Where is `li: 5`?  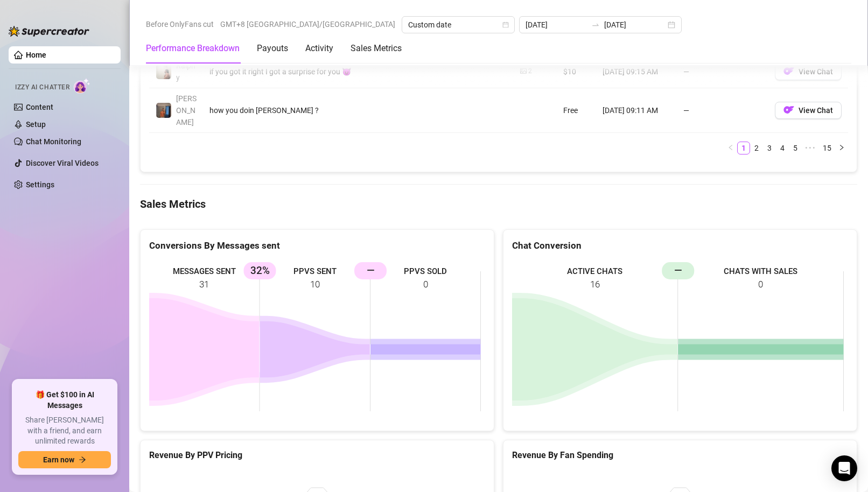 li: 5 is located at coordinates (796, 148).